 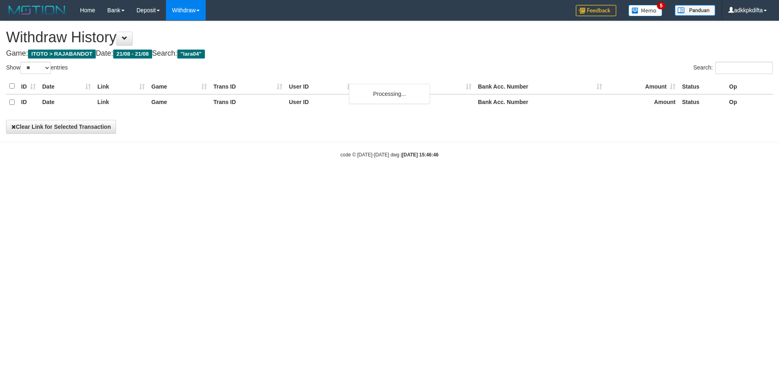 I want to click on button: Clear Link for Selected Transaction, so click(x=61, y=127).